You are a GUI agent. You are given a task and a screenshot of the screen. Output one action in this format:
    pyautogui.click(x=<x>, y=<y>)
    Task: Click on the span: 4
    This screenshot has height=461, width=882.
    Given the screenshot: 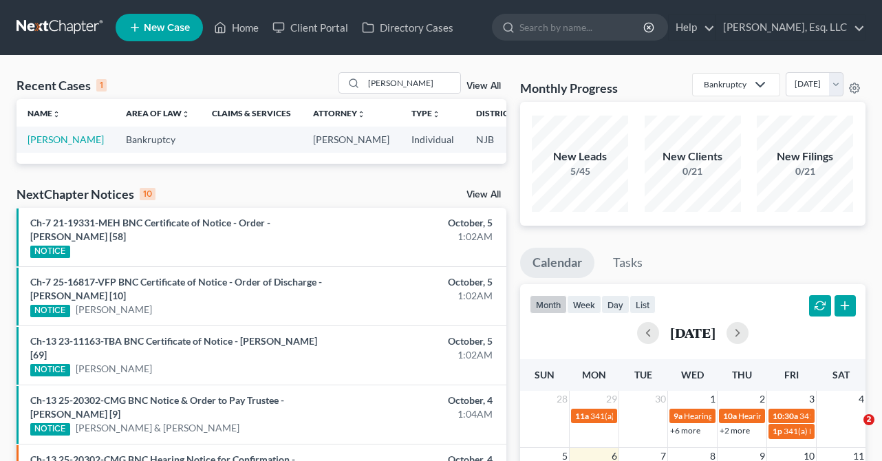 What is the action you would take?
    pyautogui.click(x=861, y=399)
    